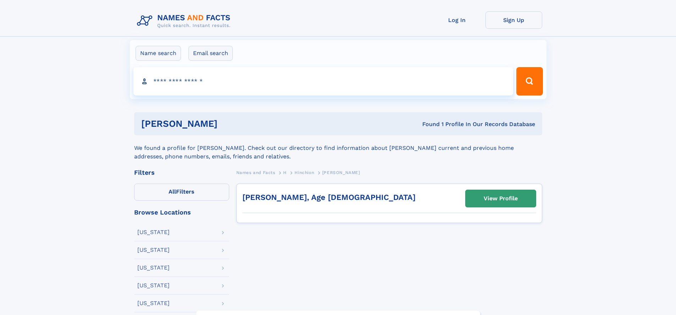 The image size is (676, 315). I want to click on img: Logo Names and Facts, so click(185, 21).